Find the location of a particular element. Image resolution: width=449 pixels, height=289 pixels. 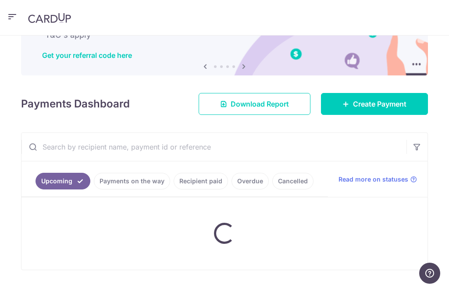

h4: Payments Dashboard is located at coordinates (75, 104).